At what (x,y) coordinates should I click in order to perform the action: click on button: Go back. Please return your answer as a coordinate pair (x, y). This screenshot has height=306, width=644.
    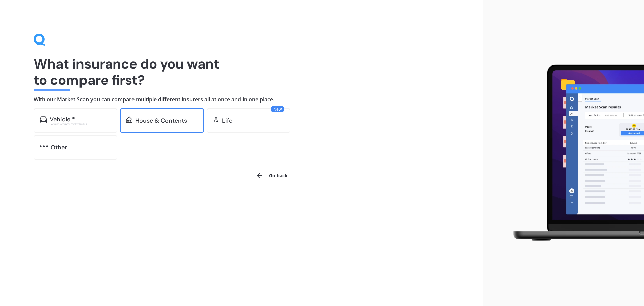
    Looking at the image, I should click on (272, 175).